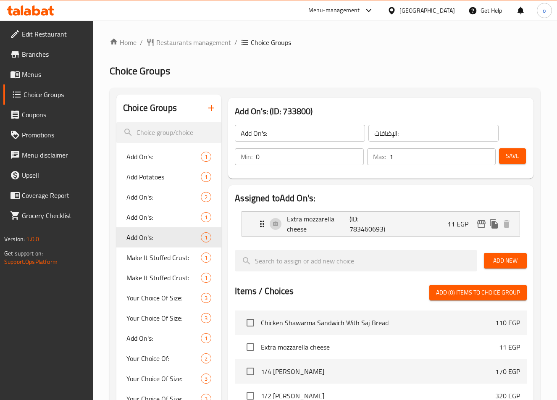 The height and width of the screenshot is (400, 557). What do you see at coordinates (370, 224) in the screenshot?
I see `p: (ID: 783460693)` at bounding box center [370, 224].